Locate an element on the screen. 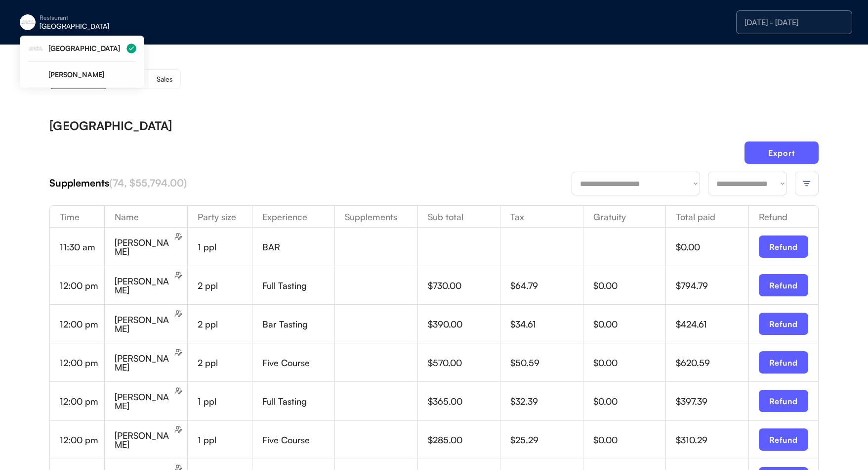 The image size is (868, 470). div: Time is located at coordinates (77, 217).